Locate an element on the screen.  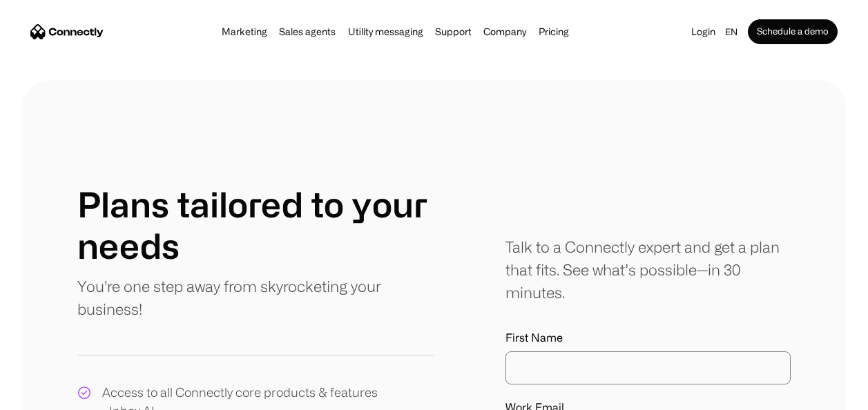
a: Utility messaging is located at coordinates (385, 32).